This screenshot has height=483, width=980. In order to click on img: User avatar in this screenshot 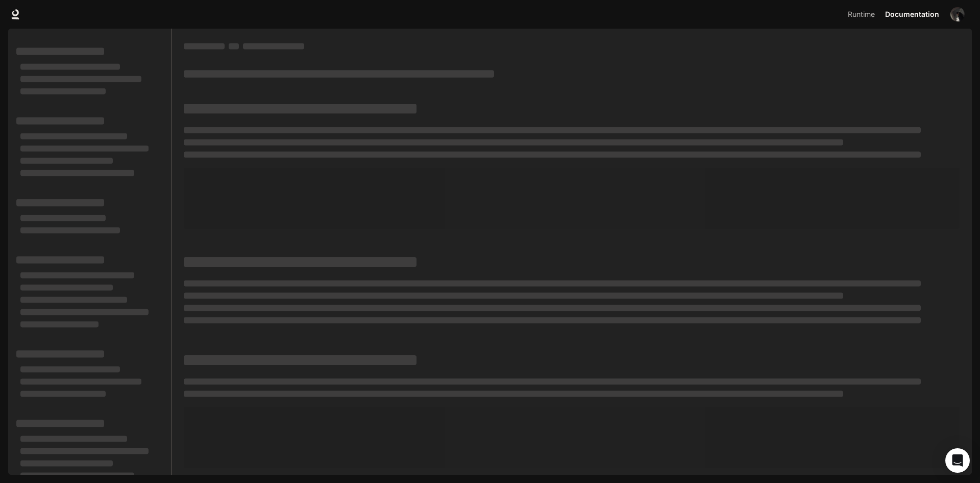, I will do `click(958, 14)`.